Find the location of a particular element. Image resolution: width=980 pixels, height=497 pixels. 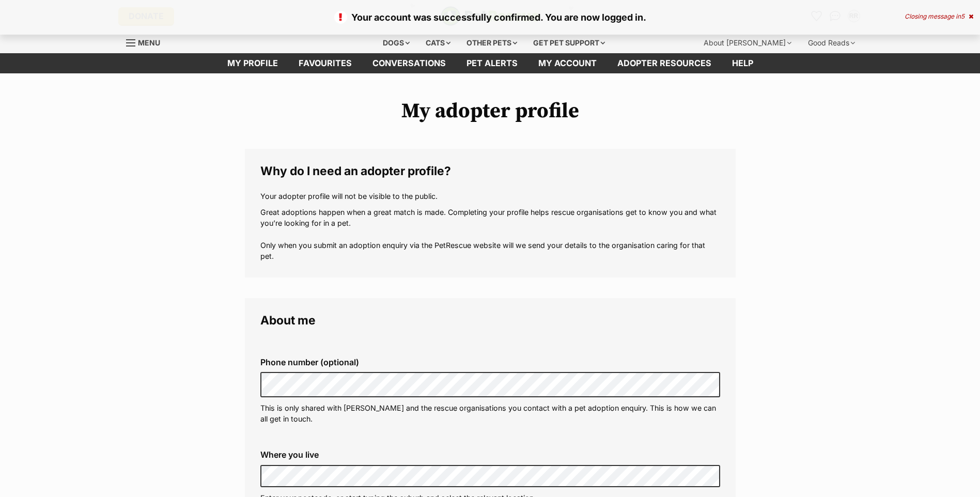

a: My account is located at coordinates (568, 63).